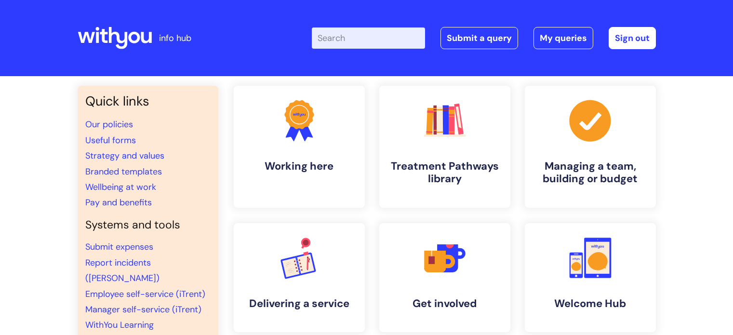 The width and height of the screenshot is (733, 335). I want to click on h4: Delivering a service, so click(299, 304).